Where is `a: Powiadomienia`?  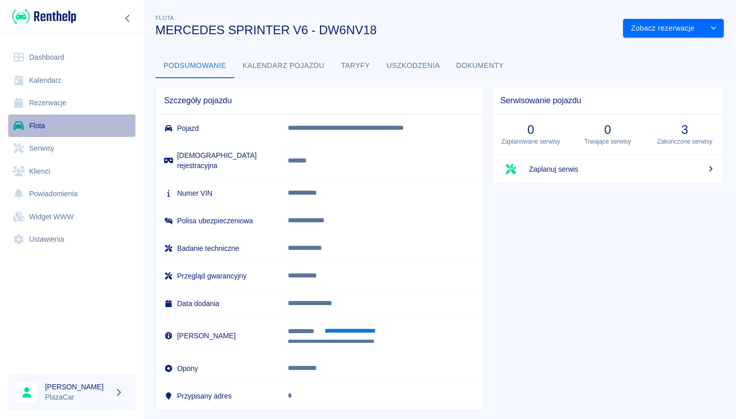 a: Powiadomienia is located at coordinates (72, 194).